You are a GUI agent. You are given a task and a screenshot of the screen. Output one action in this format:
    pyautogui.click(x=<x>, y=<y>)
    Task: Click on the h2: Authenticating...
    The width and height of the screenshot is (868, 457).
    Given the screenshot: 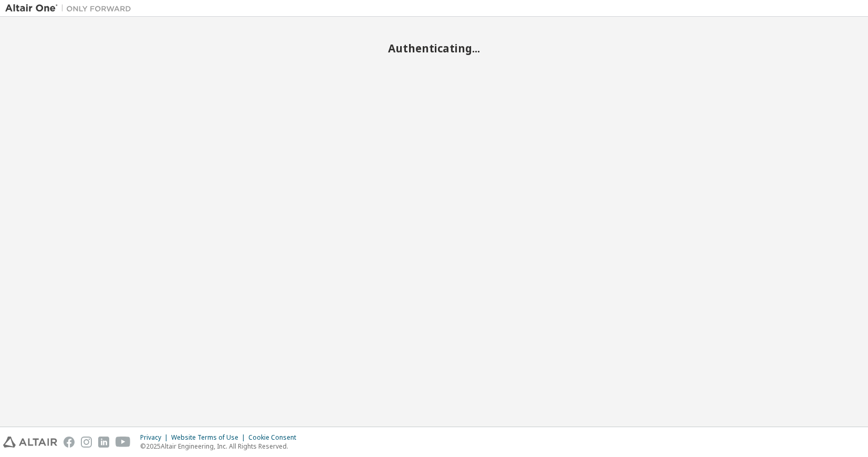 What is the action you would take?
    pyautogui.click(x=433, y=48)
    